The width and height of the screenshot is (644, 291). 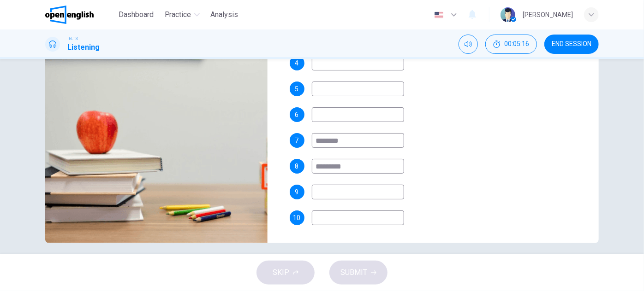 What do you see at coordinates (468, 45) in the screenshot?
I see `div: Mute` at bounding box center [468, 45].